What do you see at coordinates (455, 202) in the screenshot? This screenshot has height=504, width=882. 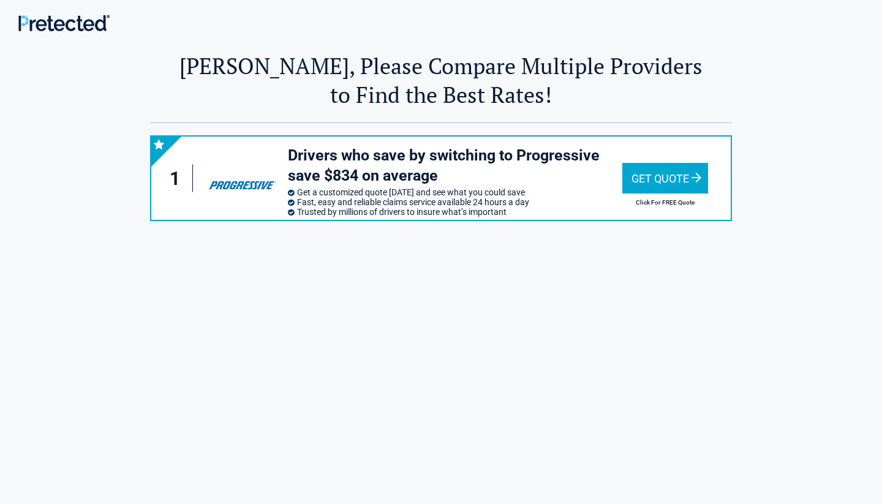 I see `li: Fast, easy and reliable claims service available 24 hours a day` at bounding box center [455, 202].